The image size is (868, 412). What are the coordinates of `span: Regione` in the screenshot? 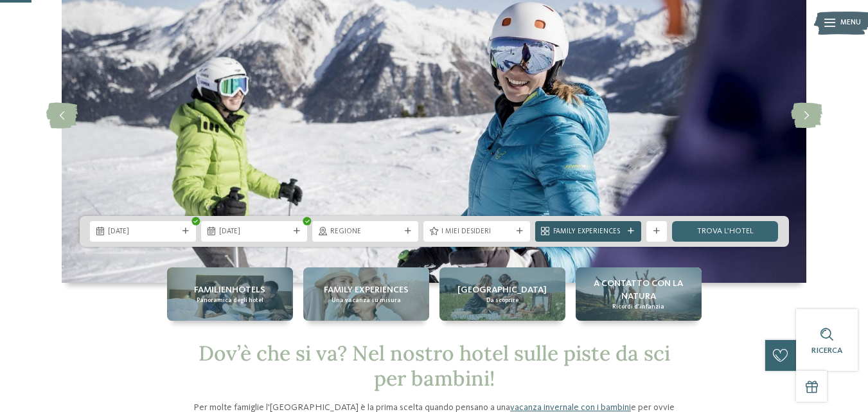 It's located at (365, 232).